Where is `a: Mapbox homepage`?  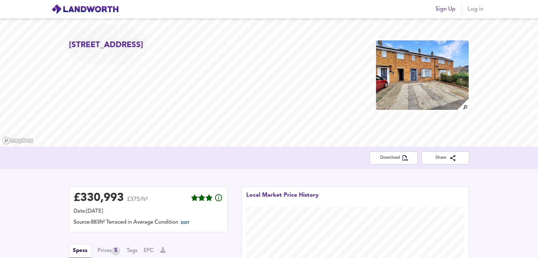
a: Mapbox homepage is located at coordinates (18, 140).